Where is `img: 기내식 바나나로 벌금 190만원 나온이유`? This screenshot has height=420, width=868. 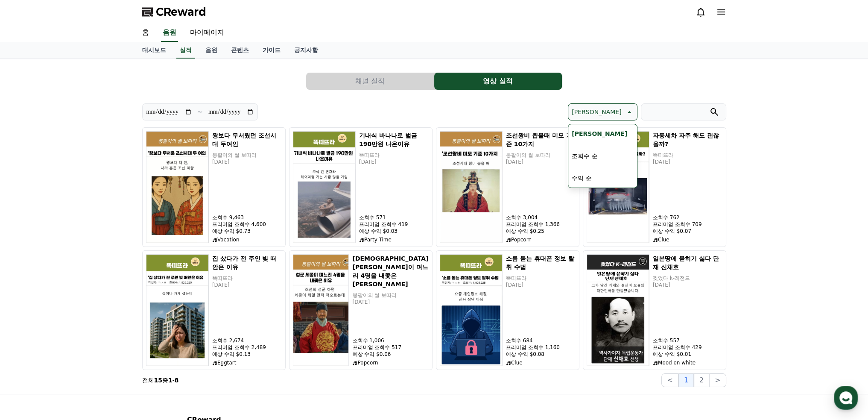
img: 기내식 바나나로 벌금 190만원 나온이유 is located at coordinates (324, 187).